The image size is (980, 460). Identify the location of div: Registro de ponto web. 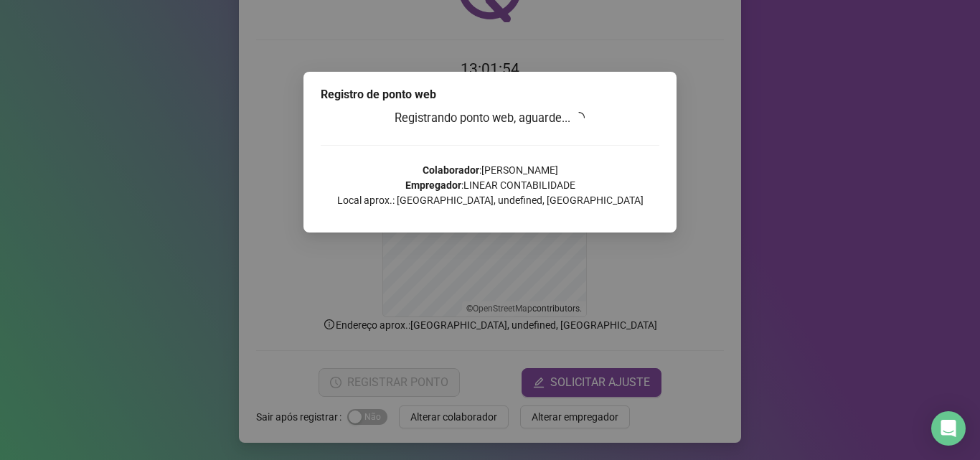
(490, 95).